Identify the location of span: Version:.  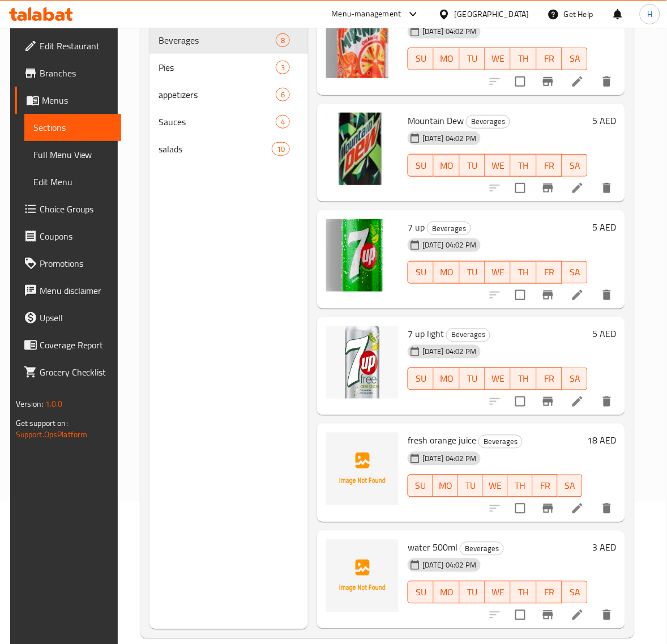
(29, 404).